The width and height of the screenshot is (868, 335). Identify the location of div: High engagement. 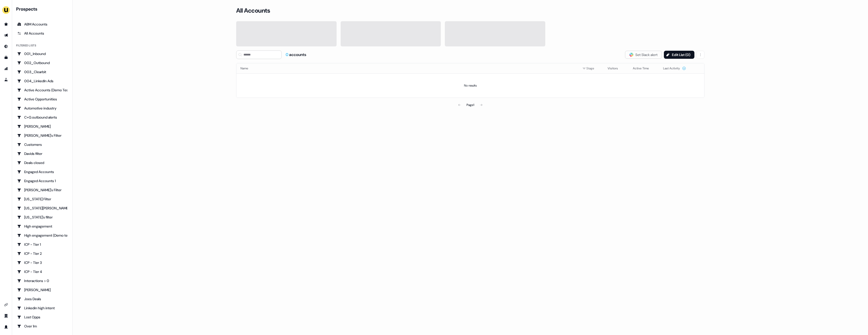
(42, 226).